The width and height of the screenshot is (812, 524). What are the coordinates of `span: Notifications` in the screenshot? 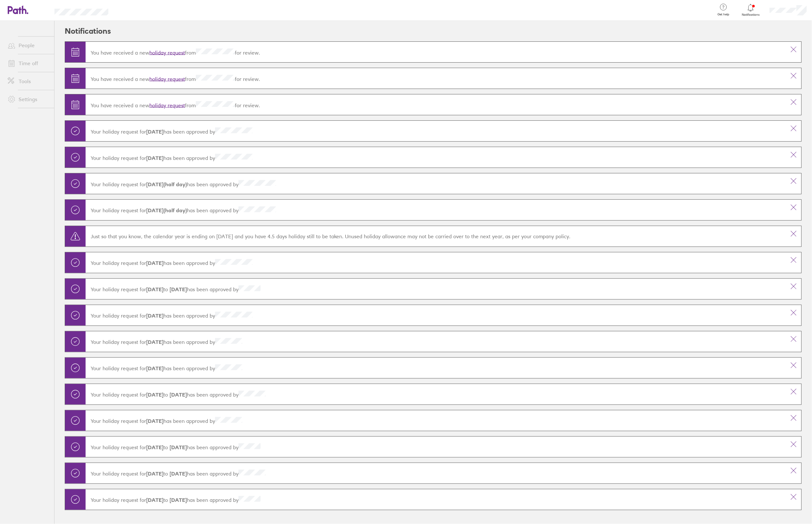 It's located at (751, 15).